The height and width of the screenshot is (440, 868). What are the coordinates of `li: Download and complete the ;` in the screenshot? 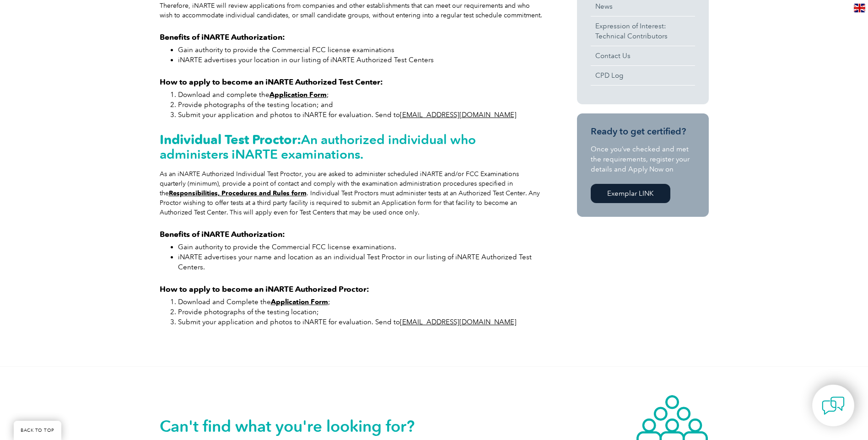 It's located at (361, 94).